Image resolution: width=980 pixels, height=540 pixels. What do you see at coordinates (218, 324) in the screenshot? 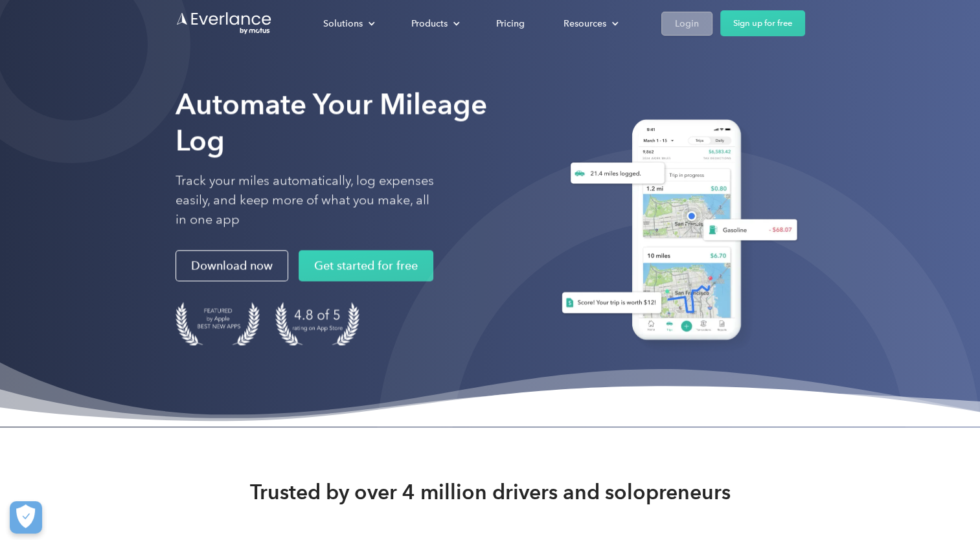
I see `img: Badge for Featured by Apple Best New Apps` at bounding box center [218, 324].